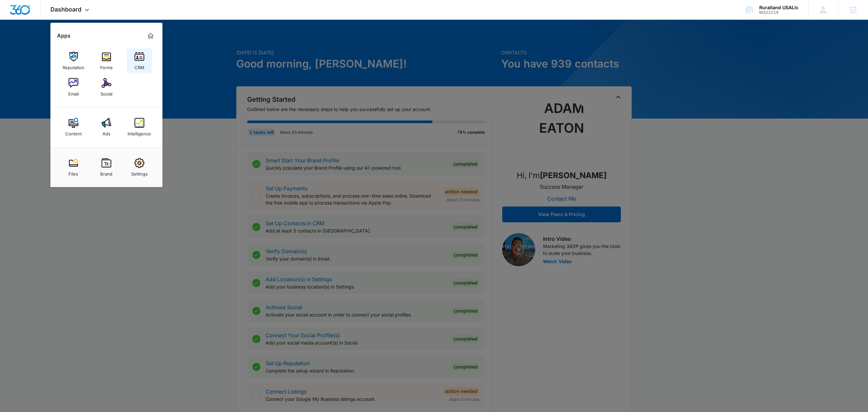  What do you see at coordinates (140, 127) in the screenshot?
I see `a: Intelligence` at bounding box center [140, 127].